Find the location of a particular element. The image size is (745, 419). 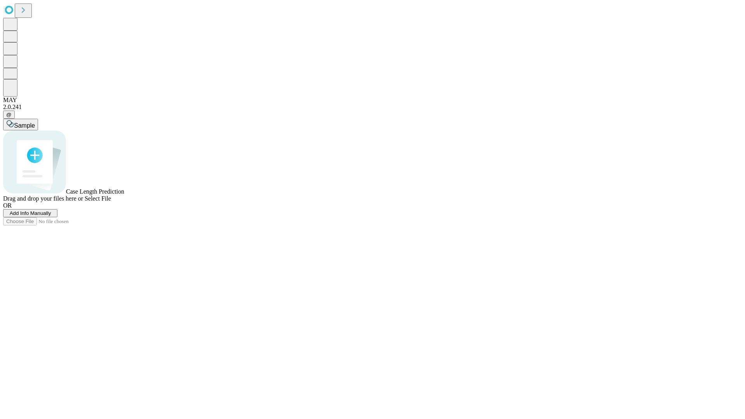

span: Case Length Prediction is located at coordinates (95, 191).